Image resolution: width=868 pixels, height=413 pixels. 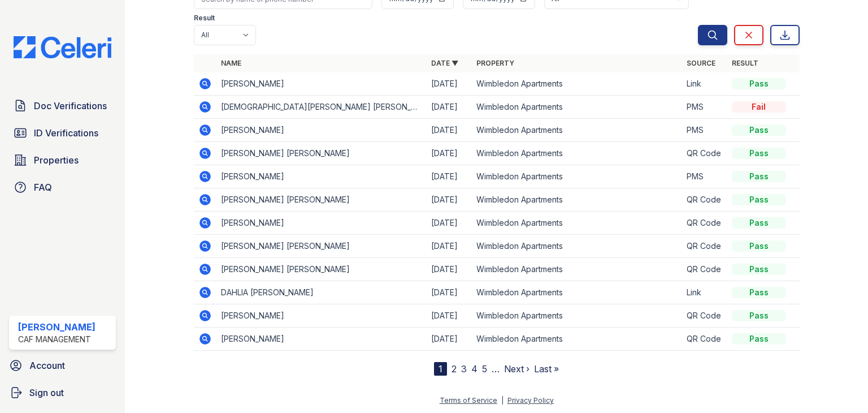 What do you see at coordinates (43, 187) in the screenshot?
I see `span: FAQ` at bounding box center [43, 187].